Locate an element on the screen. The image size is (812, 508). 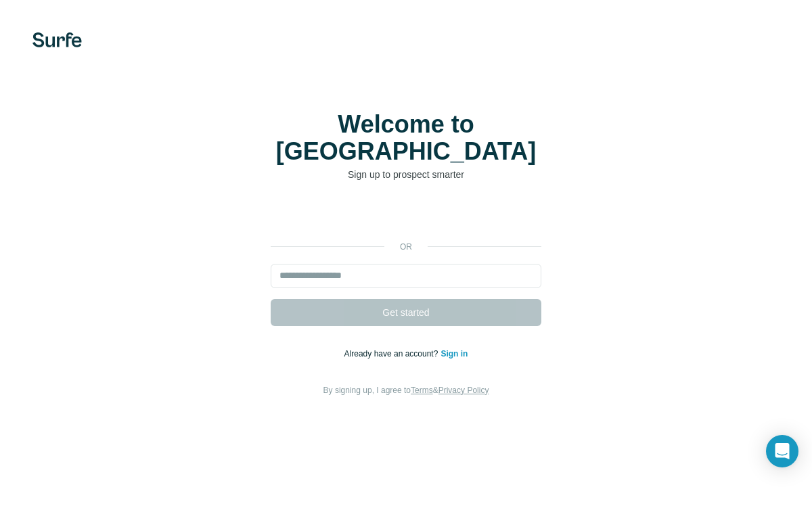
span: Already have an account? is located at coordinates (393, 353).